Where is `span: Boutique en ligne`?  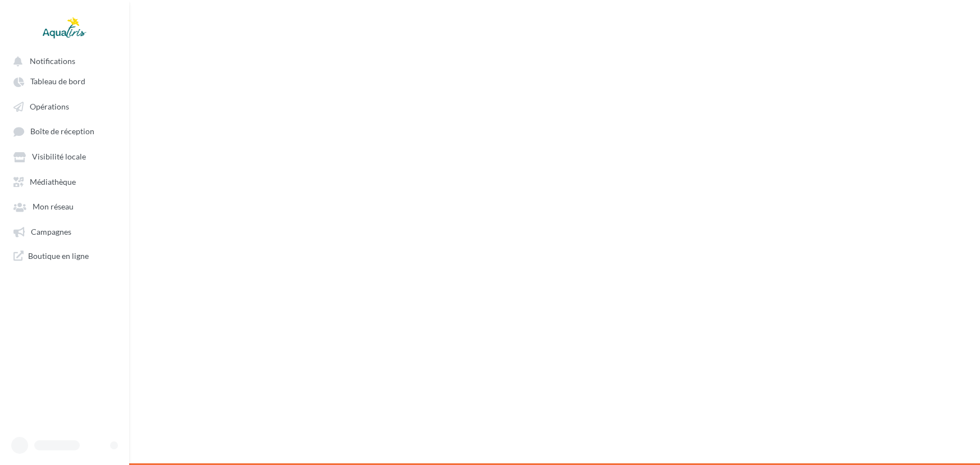
span: Boutique en ligne is located at coordinates (58, 256).